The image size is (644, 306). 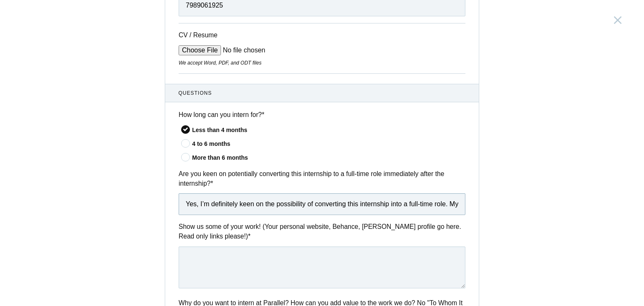 What do you see at coordinates (329, 130) in the screenshot?
I see `div: Less than 4 months` at bounding box center [329, 130].